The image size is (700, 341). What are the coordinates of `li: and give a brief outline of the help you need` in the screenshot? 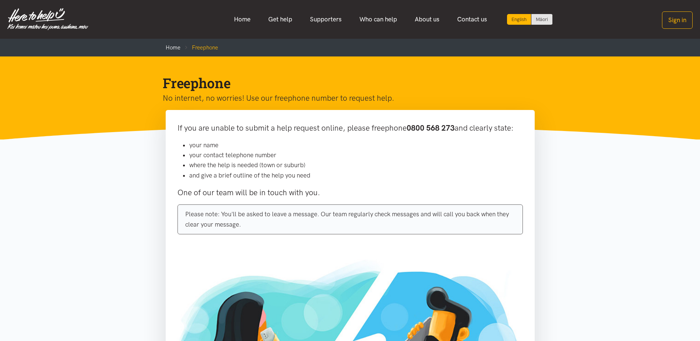 It's located at (356, 175).